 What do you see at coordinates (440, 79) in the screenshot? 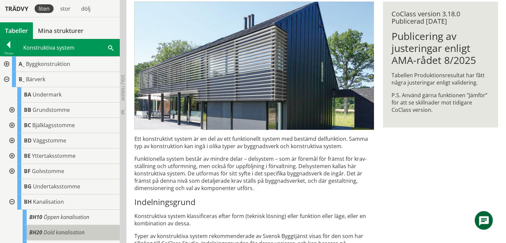
I see `p: Tabellen Produktionsresultat har fått några justeringar enligt validering.` at bounding box center [440, 79].